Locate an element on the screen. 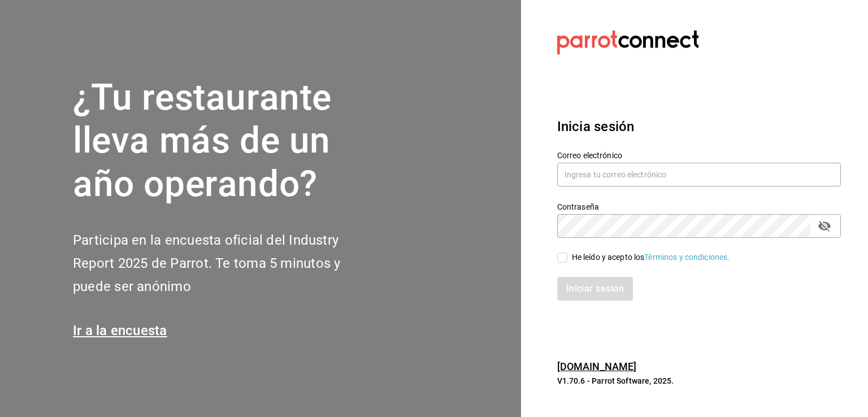 This screenshot has width=868, height=417. p: V1.70.6 - Parrot Software, 2025. is located at coordinates (699, 381).